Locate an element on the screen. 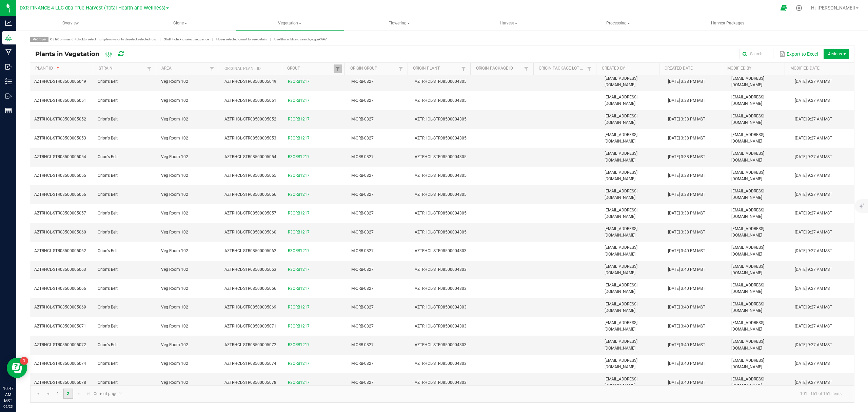  kendo-pager-info: 101 - 151 of 151 items is located at coordinates (486, 394).